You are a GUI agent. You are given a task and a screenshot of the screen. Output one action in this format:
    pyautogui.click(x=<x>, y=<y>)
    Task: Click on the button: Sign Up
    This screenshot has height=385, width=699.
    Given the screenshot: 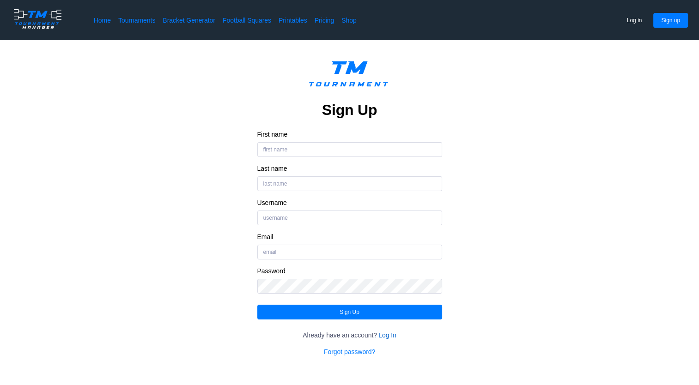 What is the action you would take?
    pyautogui.click(x=350, y=312)
    